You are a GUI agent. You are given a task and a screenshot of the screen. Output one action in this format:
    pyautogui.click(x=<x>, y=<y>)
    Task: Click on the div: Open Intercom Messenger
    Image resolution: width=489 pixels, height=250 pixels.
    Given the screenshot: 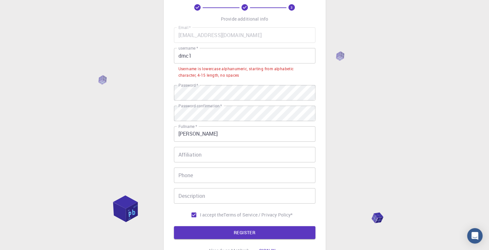 What is the action you would take?
    pyautogui.click(x=475, y=236)
    